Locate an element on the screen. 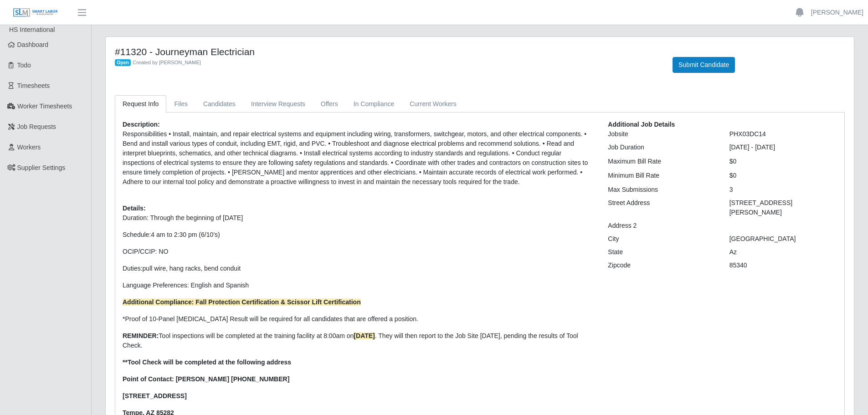 Image resolution: width=868 pixels, height=415 pixels. span: HS International is located at coordinates (32, 30).